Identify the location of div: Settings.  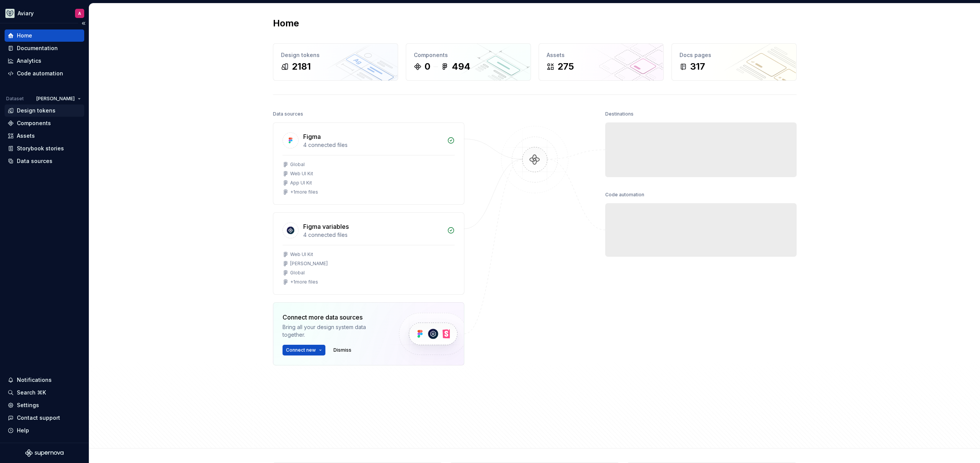
(28, 405).